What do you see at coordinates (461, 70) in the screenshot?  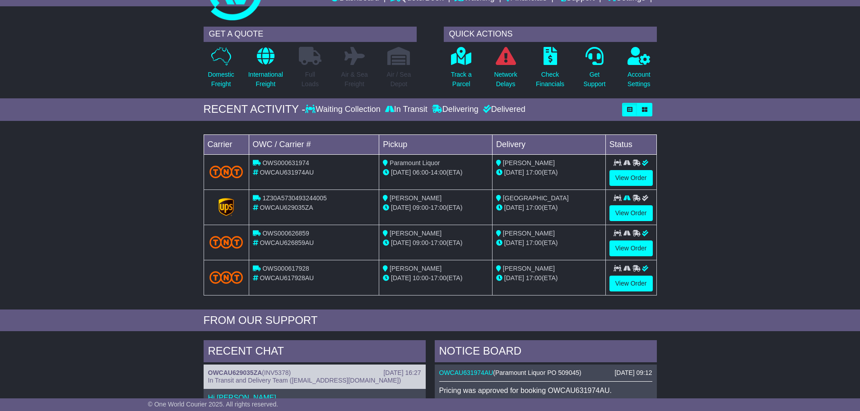 I see `a: Track aParcel` at bounding box center [461, 70].